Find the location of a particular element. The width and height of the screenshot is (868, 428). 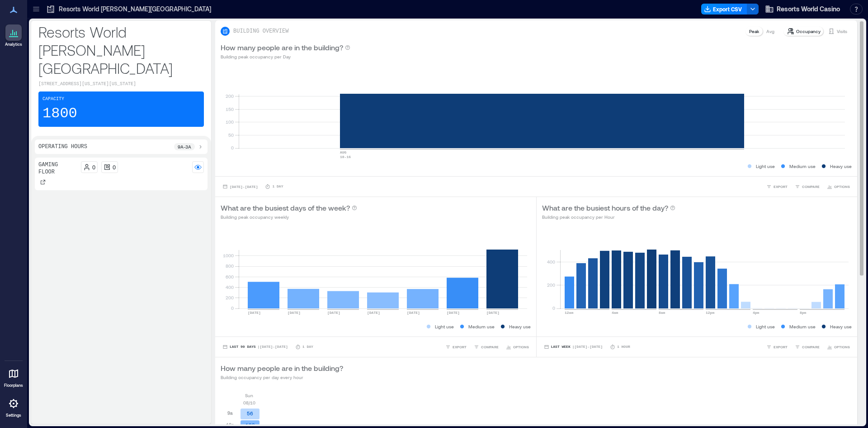

tspan: 1000 is located at coordinates (228, 255).